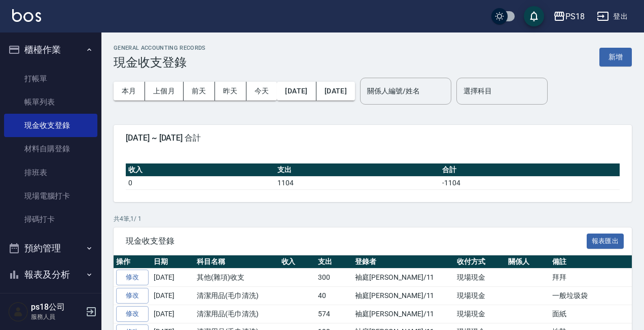 The height and width of the screenshot is (330, 644). I want to click on td: 其他(雜項)收支, so click(236, 277).